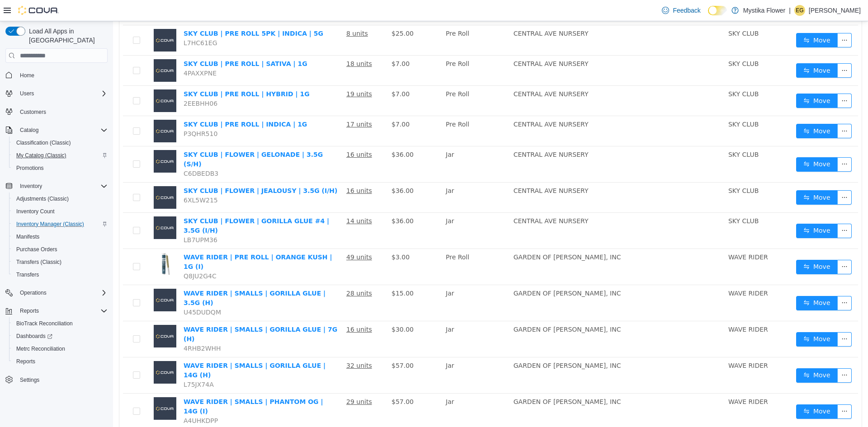 The height and width of the screenshot is (427, 868). Describe the element at coordinates (57, 94) in the screenshot. I see `button: Users` at that location.